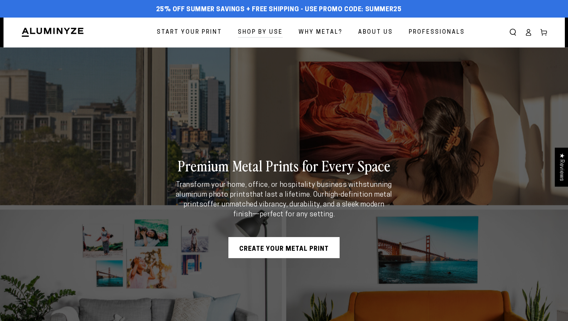 This screenshot has height=321, width=568. What do you see at coordinates (321, 32) in the screenshot?
I see `a: Why Metal?` at bounding box center [321, 32].